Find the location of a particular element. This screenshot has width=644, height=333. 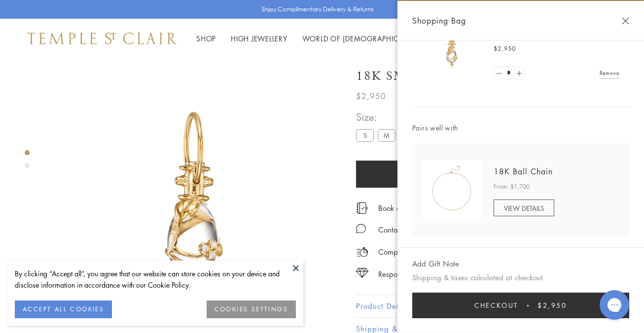

button: Open gorgias live chat is located at coordinates (20, 18).